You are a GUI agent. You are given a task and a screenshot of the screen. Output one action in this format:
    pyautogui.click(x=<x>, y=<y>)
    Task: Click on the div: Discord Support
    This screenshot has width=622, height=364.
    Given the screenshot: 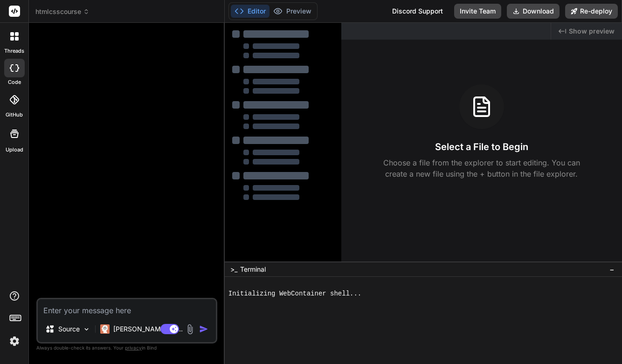 What is the action you would take?
    pyautogui.click(x=418, y=11)
    